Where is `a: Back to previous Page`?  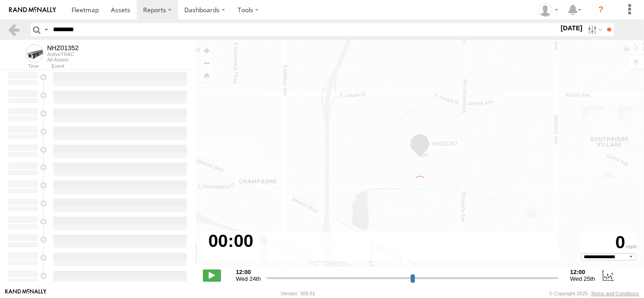 a: Back to previous Page is located at coordinates (14, 30).